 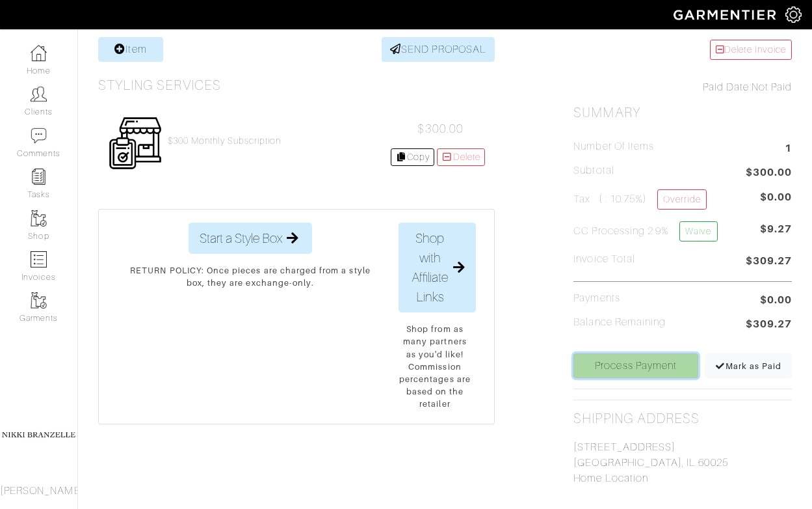 What do you see at coordinates (640, 199) in the screenshot?
I see `h5: Tax ( : 10.75%)` at bounding box center [640, 199].